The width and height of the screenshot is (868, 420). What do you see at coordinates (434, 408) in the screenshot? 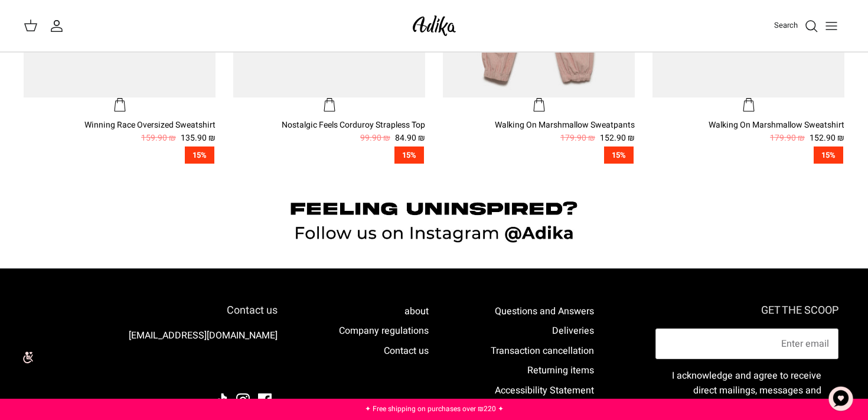
I see `font: ✦ Free shipping on purchases over ₪220 ✦` at bounding box center [434, 408].